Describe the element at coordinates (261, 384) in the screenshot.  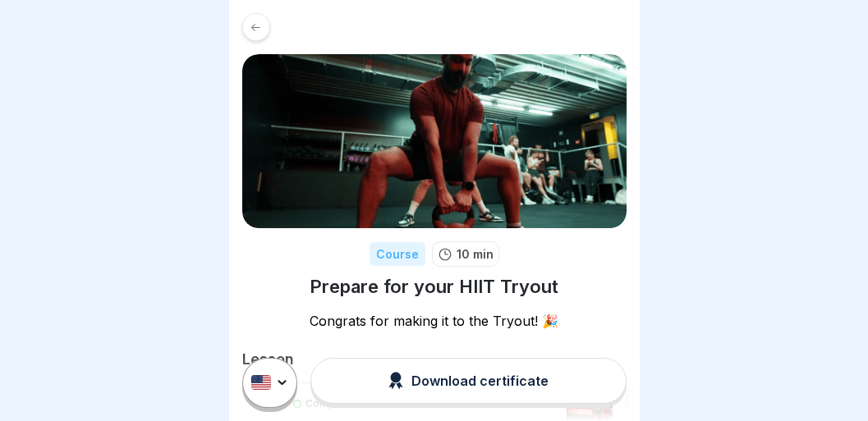
I see `img: us.svg` at that location.